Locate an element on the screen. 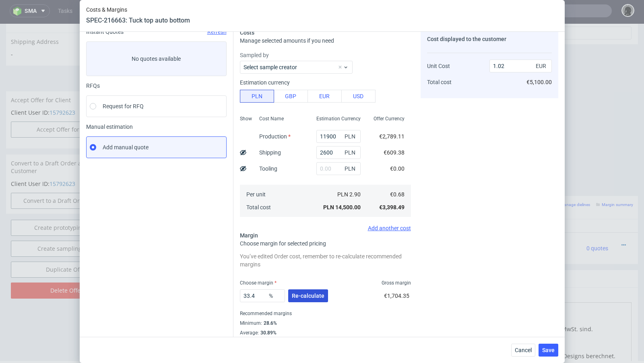  span: Refresh is located at coordinates (217, 32).